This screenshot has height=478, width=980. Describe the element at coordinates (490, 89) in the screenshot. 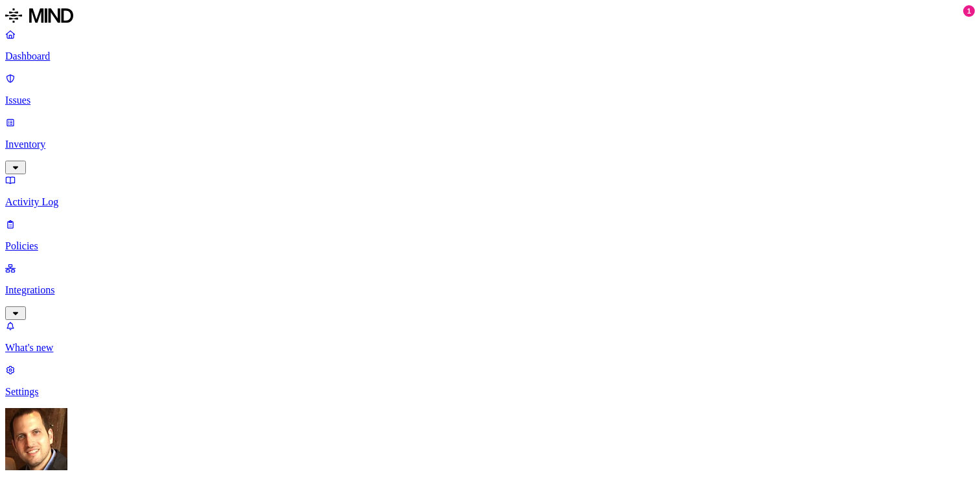

I see `a: Issues` at that location.